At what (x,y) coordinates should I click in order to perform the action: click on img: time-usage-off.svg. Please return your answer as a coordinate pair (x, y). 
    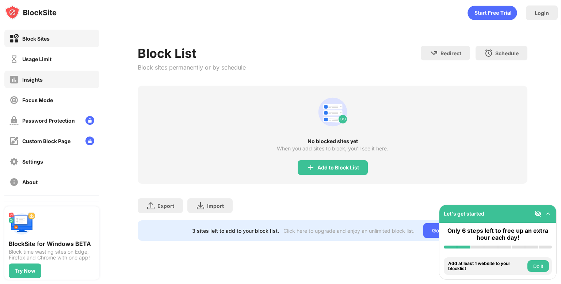
    Looking at the image, I should click on (14, 59).